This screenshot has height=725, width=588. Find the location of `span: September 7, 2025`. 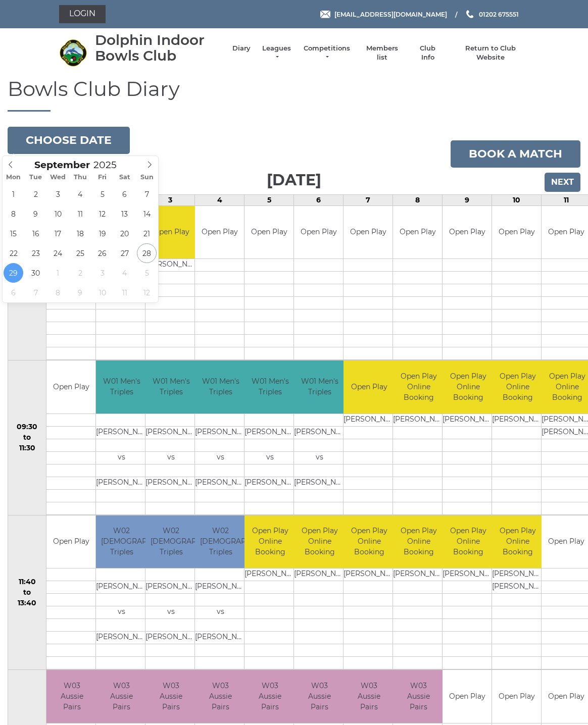

span: September 7, 2025 is located at coordinates (147, 194).